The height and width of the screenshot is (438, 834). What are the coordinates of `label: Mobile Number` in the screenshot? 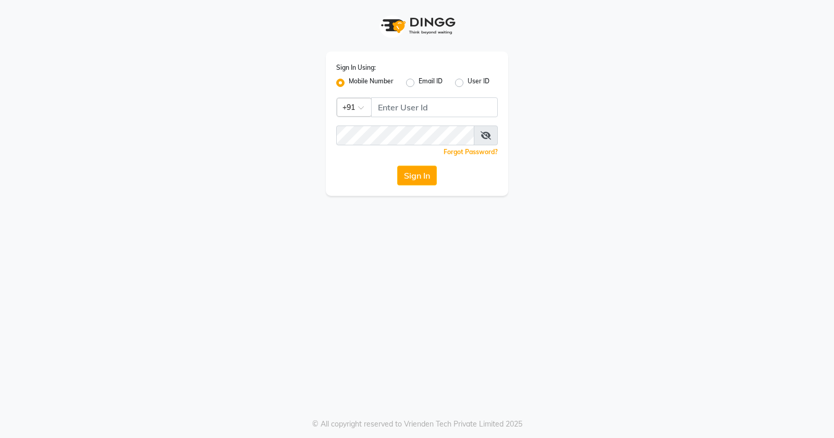 It's located at (371, 83).